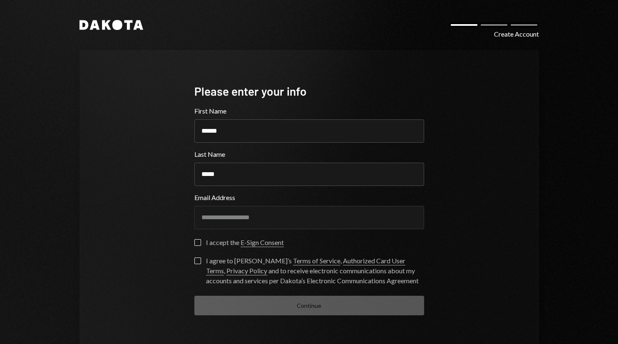 The width and height of the screenshot is (618, 344). What do you see at coordinates (262, 243) in the screenshot?
I see `a: E-Sign Consent` at bounding box center [262, 243].